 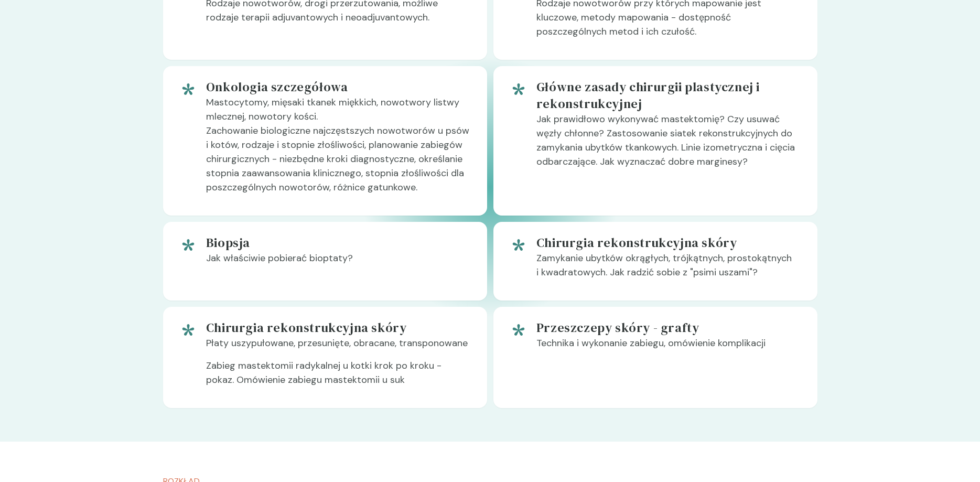 What do you see at coordinates (338, 149) in the screenshot?
I see `p: Mastocytomy, mięsaki tkanek miękkich, nowotwory listwy mlecznej, nowotory kości. Zachowanie biolo...` at bounding box center [338, 149].